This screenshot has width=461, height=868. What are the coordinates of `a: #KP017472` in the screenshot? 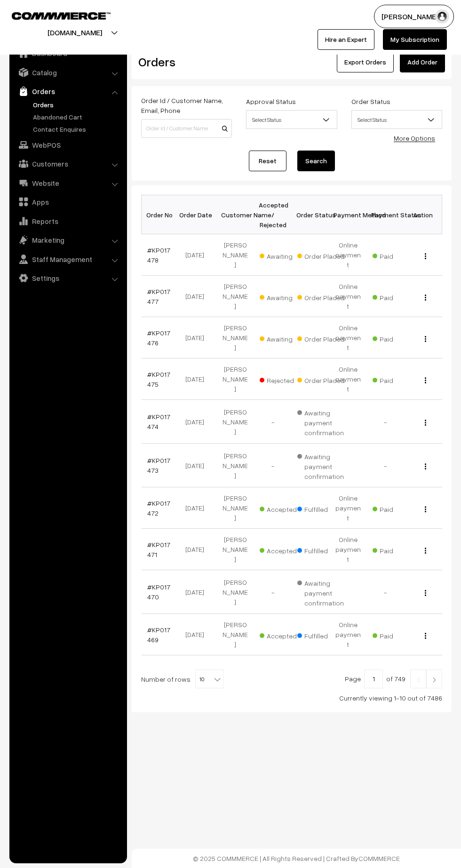 It's located at (159, 508).